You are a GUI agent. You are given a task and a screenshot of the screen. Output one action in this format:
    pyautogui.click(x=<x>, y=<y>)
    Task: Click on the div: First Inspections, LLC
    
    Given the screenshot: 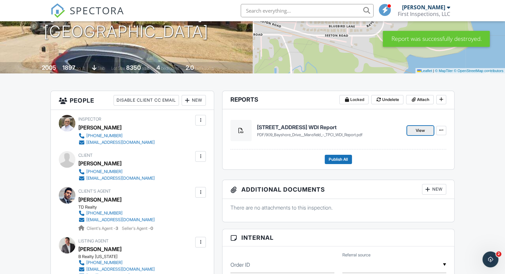 What is the action you would take?
    pyautogui.click(x=424, y=14)
    